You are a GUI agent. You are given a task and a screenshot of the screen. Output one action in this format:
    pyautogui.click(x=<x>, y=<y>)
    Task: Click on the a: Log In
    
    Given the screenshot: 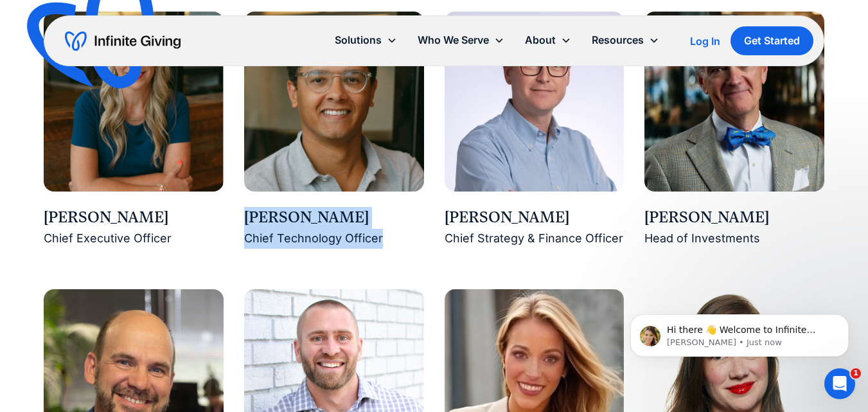 What is the action you would take?
    pyautogui.click(x=705, y=42)
    